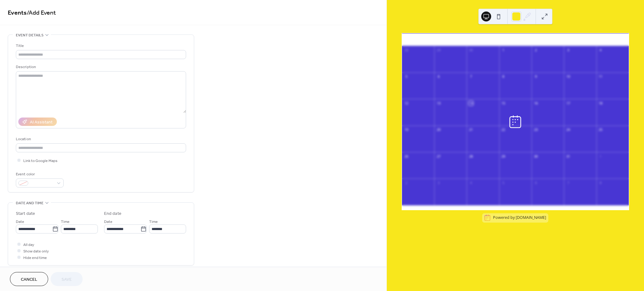  I want to click on div: 31, so click(568, 156).